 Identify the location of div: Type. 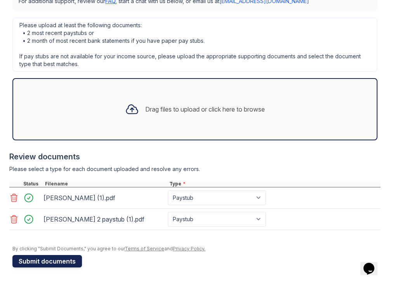
(274, 184).